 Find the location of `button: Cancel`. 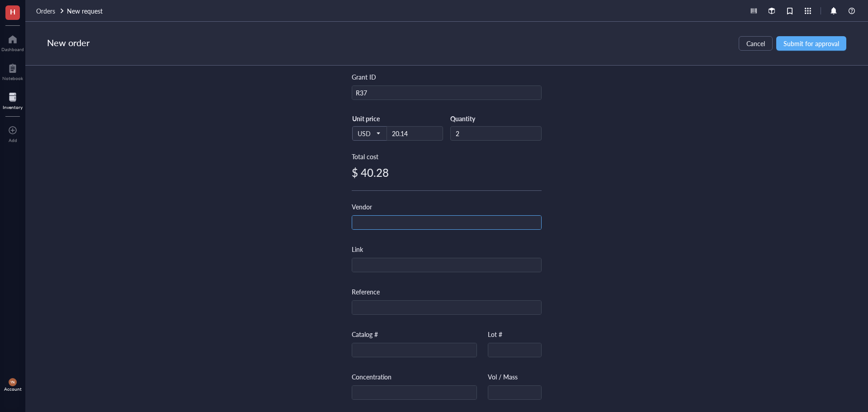

button: Cancel is located at coordinates (755, 43).